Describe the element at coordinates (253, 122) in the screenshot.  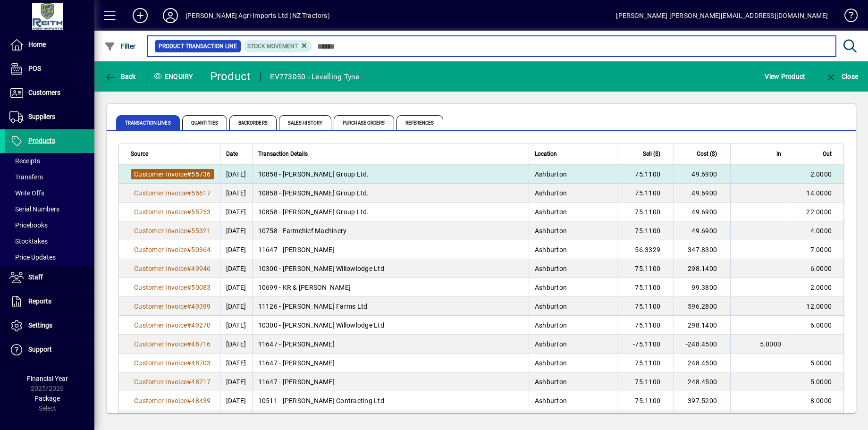
I see `span: Backorders` at that location.